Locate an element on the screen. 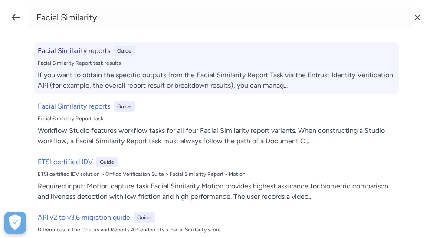 This screenshot has height=238, width=433. a: Facial Similarity reportsGuideFacial Similarity Report taskWorkflow Studio features workflow task... is located at coordinates (217, 124).